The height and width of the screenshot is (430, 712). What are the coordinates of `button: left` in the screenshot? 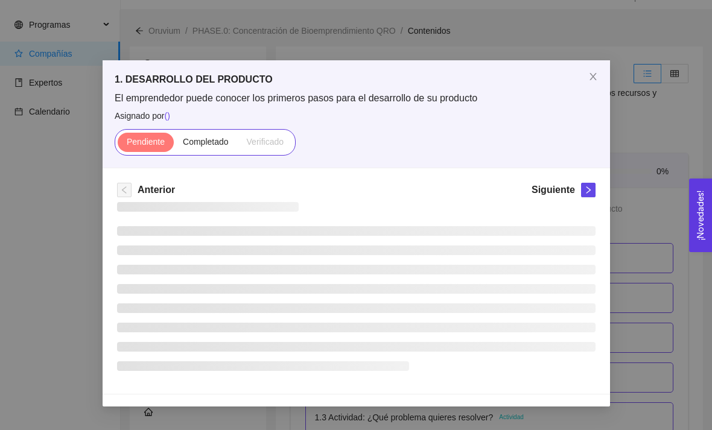 It's located at (124, 190).